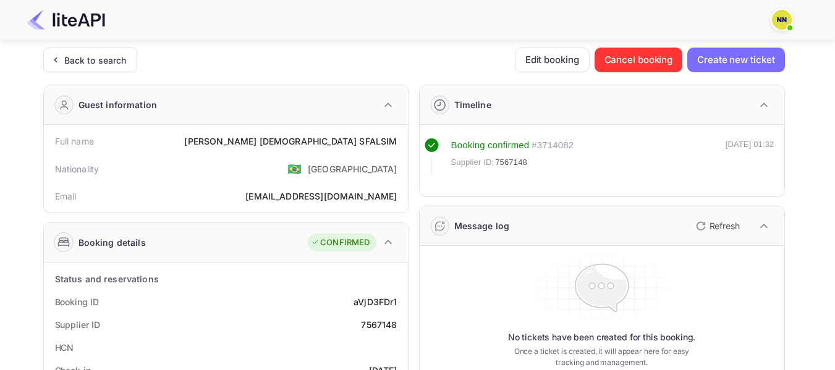 The width and height of the screenshot is (835, 370). Describe the element at coordinates (553, 145) in the screenshot. I see `div: # 3714082` at that location.